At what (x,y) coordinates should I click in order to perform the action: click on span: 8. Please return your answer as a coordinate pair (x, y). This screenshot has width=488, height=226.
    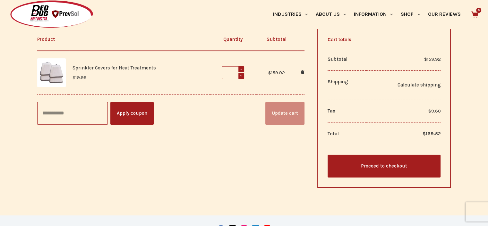
    Looking at the image, I should click on (479, 10).